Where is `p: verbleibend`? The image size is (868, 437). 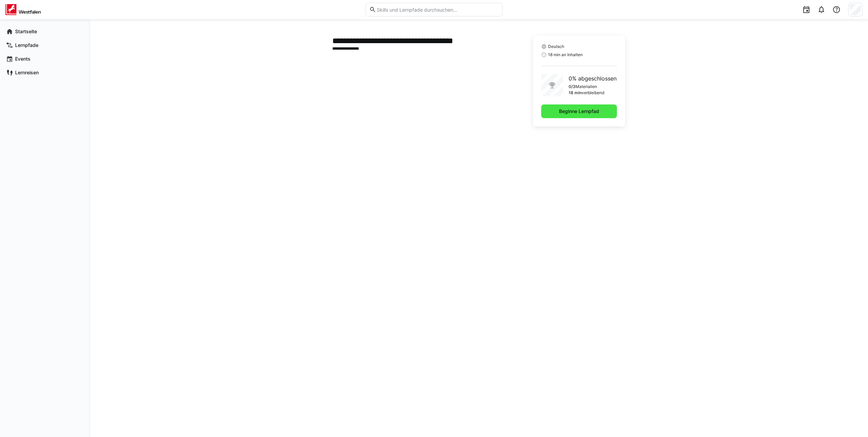 p: verbleibend is located at coordinates (593, 93).